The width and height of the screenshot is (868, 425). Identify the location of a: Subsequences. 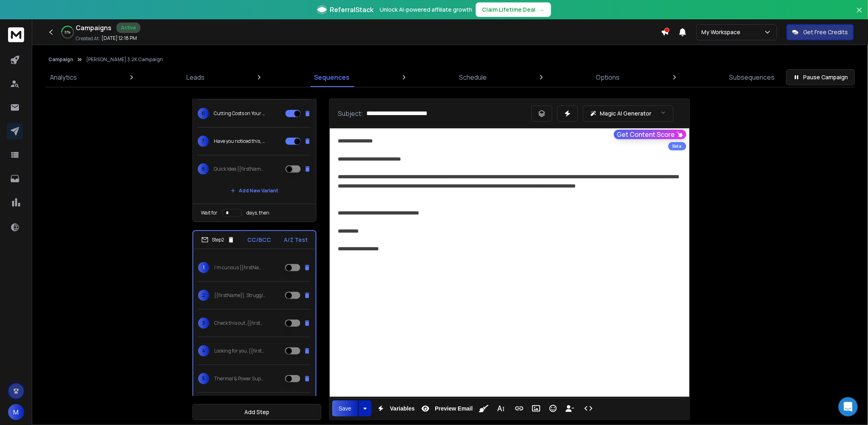
(752, 78).